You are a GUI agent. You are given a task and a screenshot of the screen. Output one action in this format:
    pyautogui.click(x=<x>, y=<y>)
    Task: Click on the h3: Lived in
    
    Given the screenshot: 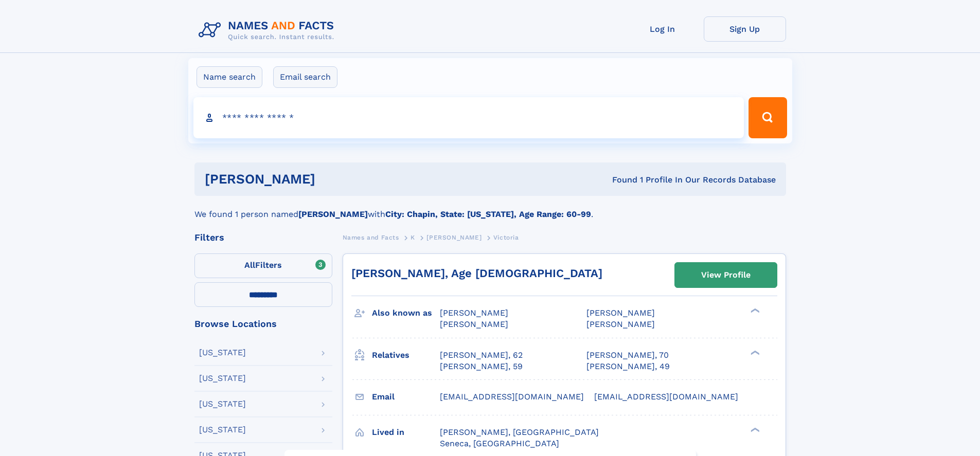 What is the action you would take?
    pyautogui.click(x=406, y=432)
    